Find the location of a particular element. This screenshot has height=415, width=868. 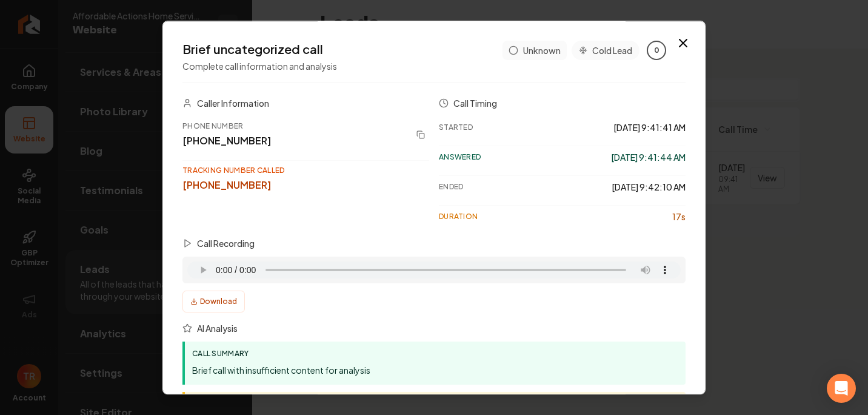

span: Duration is located at coordinates (458, 217).